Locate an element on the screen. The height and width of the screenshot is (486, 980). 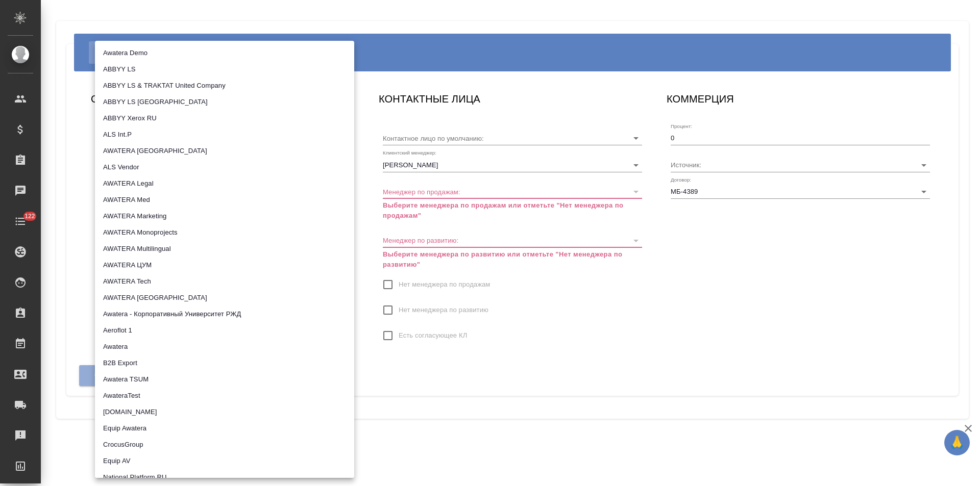
li: AWATERA Legal is located at coordinates (225, 183).